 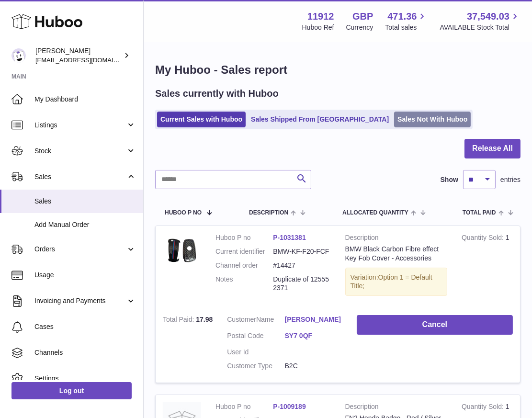 I want to click on dd: BMW-KF-F20-FCF, so click(x=302, y=251).